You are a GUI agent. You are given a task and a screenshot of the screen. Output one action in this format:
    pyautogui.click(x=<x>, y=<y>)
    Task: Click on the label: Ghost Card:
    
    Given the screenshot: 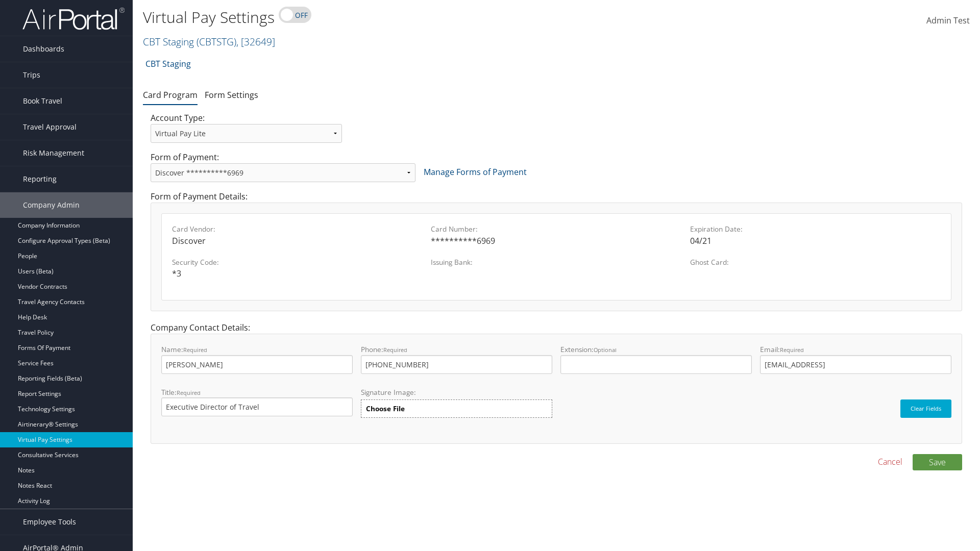 What is the action you would take?
    pyautogui.click(x=815, y=262)
    